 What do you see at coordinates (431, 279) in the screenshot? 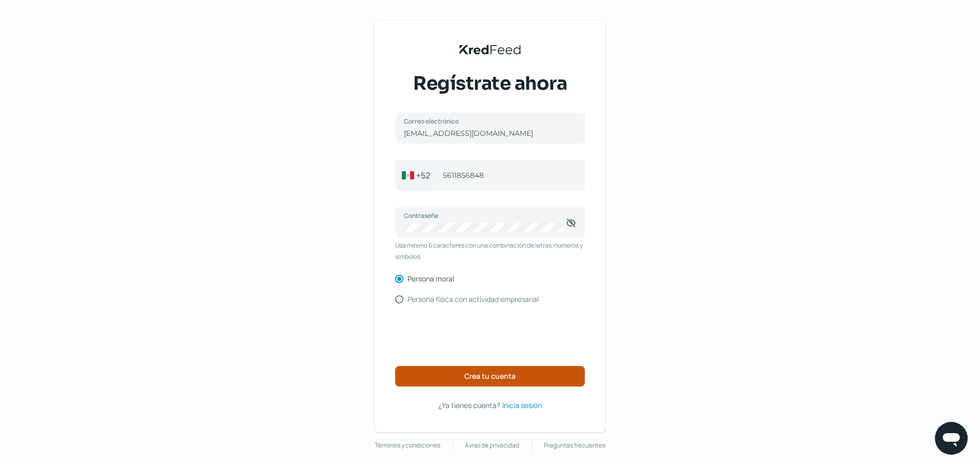
I see `label: Persona moral` at bounding box center [431, 279].